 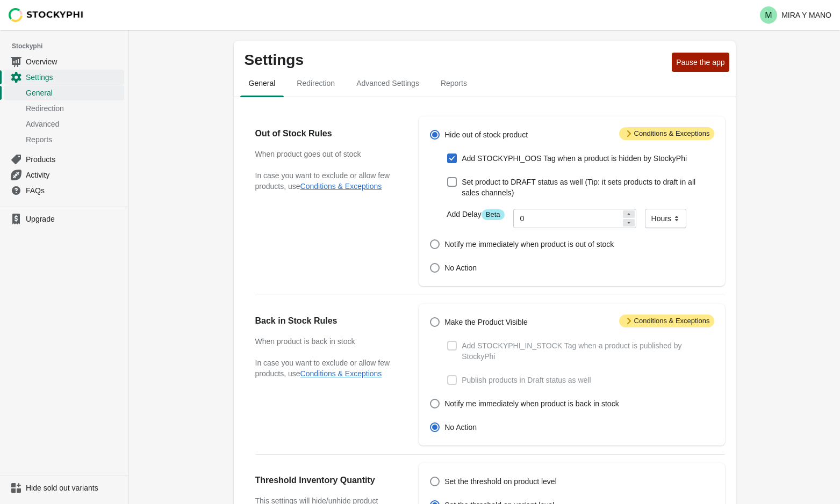 I want to click on button: general, so click(x=262, y=84).